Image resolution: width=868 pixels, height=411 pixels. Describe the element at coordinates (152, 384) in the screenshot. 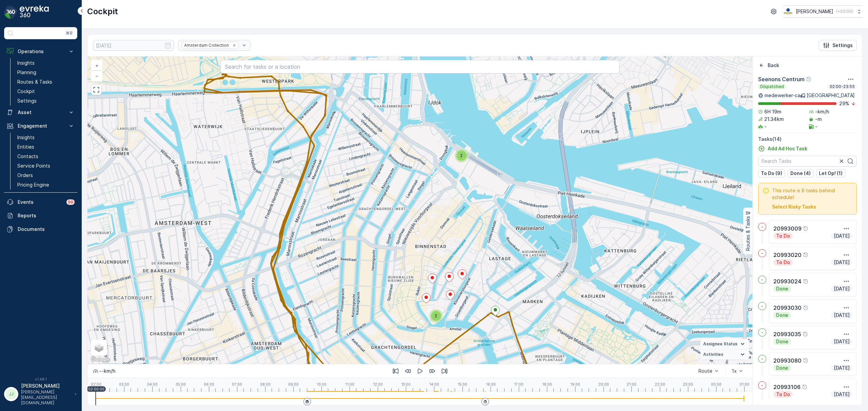

I see `p: 04:00` at that location.